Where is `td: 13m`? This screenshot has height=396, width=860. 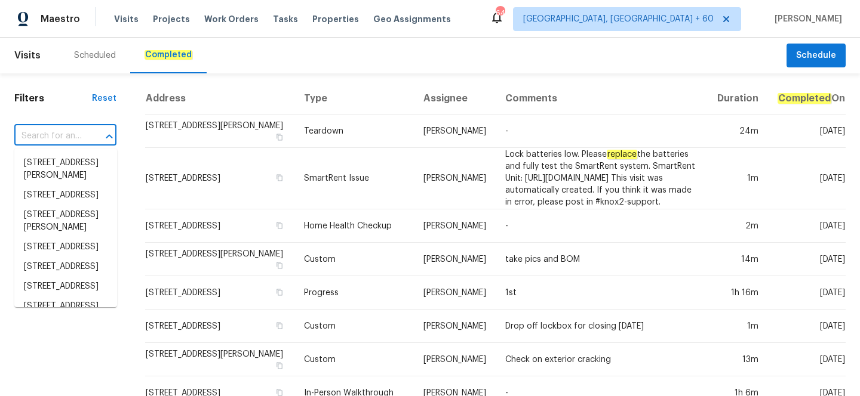 td: 13m is located at coordinates (737, 360).